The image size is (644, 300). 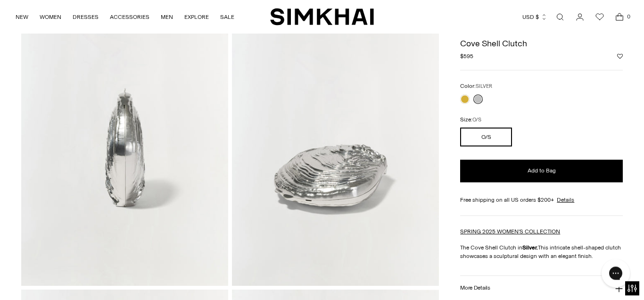 I want to click on button: USD $, so click(x=535, y=17).